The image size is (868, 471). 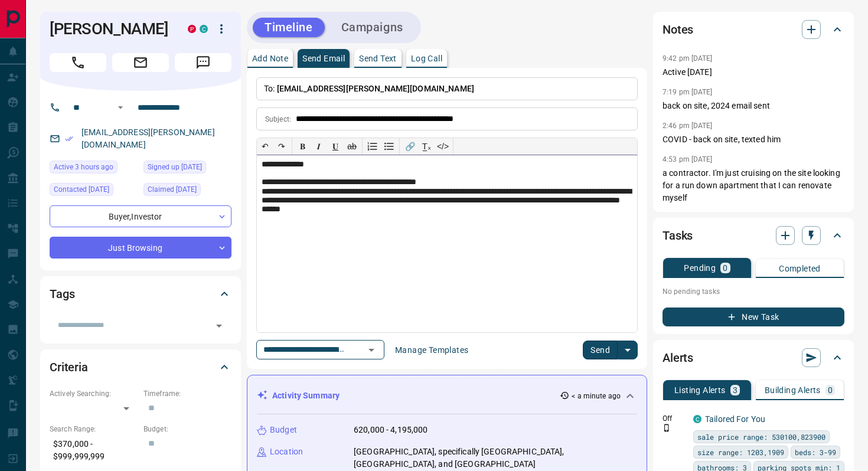 I want to click on p: Timeframe:, so click(x=187, y=394).